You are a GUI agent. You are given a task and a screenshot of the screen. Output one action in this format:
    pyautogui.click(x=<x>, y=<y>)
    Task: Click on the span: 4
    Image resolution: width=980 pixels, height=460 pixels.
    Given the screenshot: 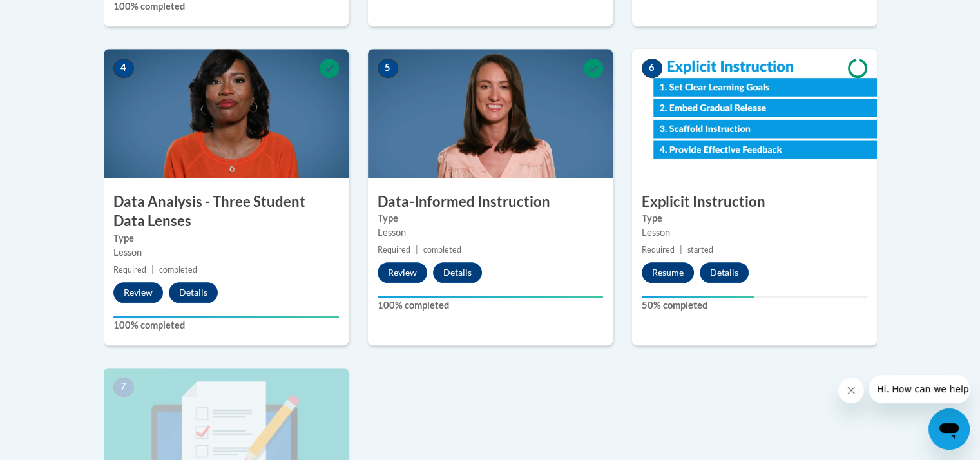 What is the action you would take?
    pyautogui.click(x=123, y=68)
    